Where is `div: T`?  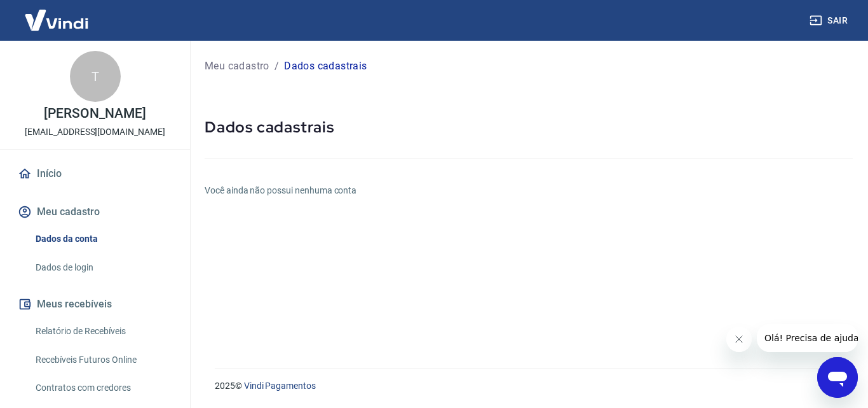 div: T is located at coordinates (95, 76).